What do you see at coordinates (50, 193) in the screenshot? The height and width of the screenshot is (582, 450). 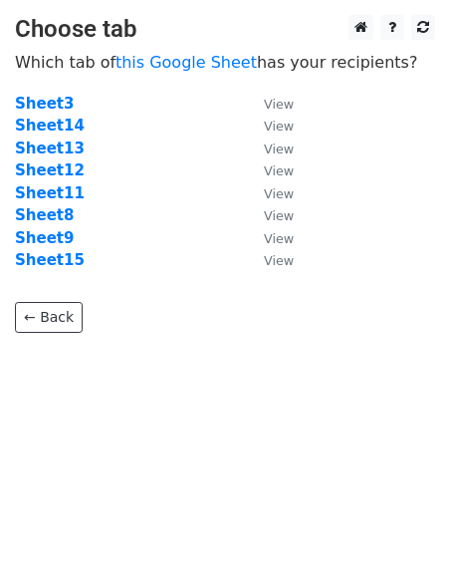 I see `a: Sheet11` at bounding box center [50, 193].